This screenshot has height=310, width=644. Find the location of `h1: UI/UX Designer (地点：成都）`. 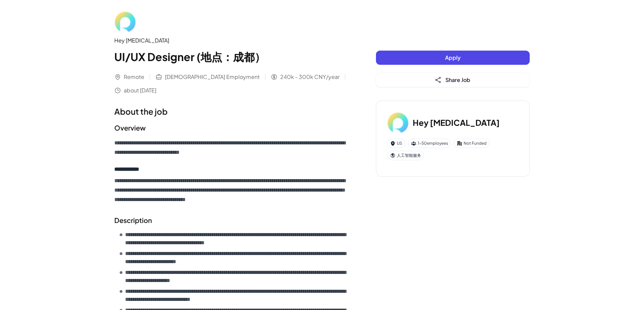

h1: UI/UX Designer (地点：成都） is located at coordinates (232, 56).